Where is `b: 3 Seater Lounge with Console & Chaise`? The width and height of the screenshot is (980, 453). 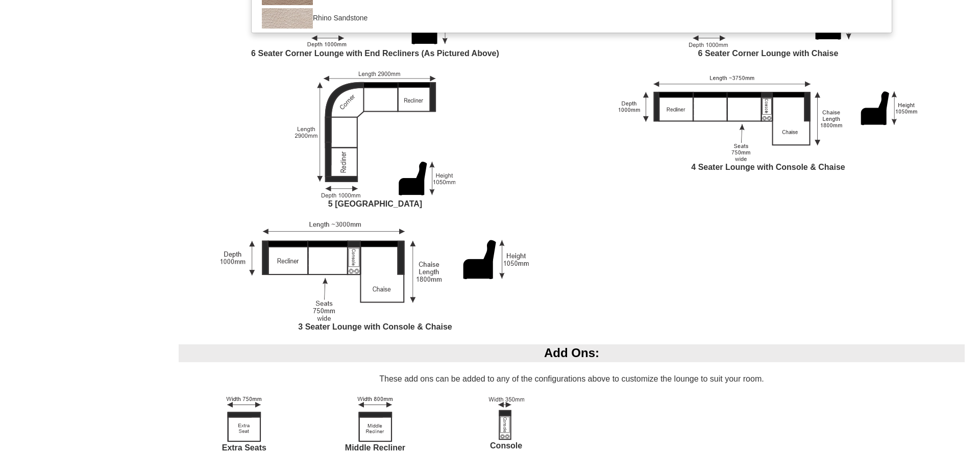
b: 3 Seater Lounge with Console & Chaise is located at coordinates (374, 326).